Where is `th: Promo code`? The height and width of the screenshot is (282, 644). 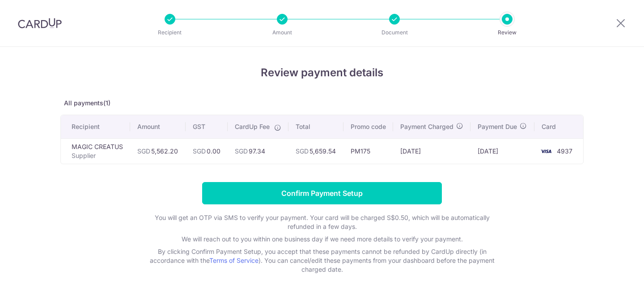
th: Promo code is located at coordinates (368, 127).